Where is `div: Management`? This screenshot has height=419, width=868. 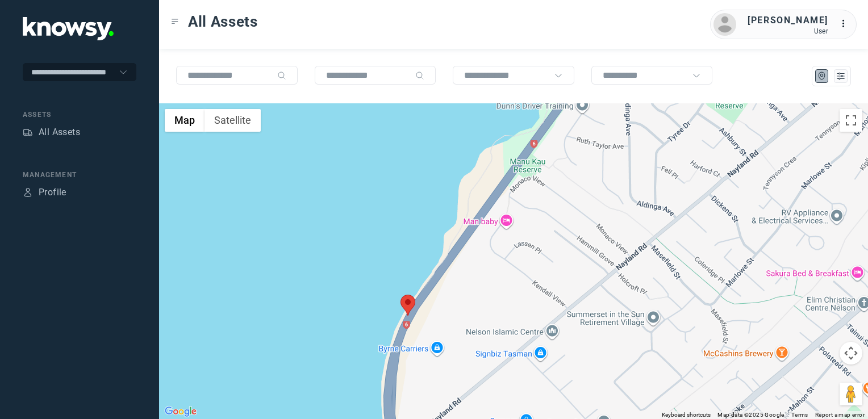
div: Management is located at coordinates (80, 175).